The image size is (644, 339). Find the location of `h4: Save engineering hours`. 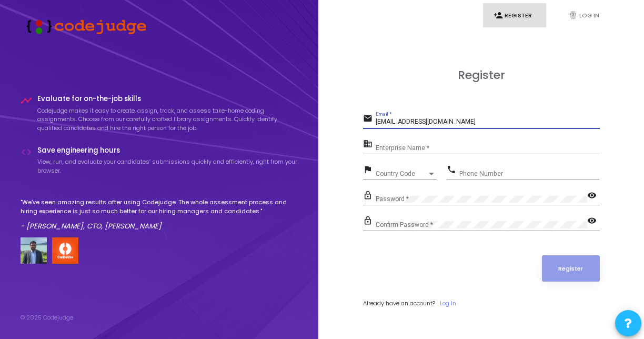

h4: Save engineering hours is located at coordinates (168, 151).